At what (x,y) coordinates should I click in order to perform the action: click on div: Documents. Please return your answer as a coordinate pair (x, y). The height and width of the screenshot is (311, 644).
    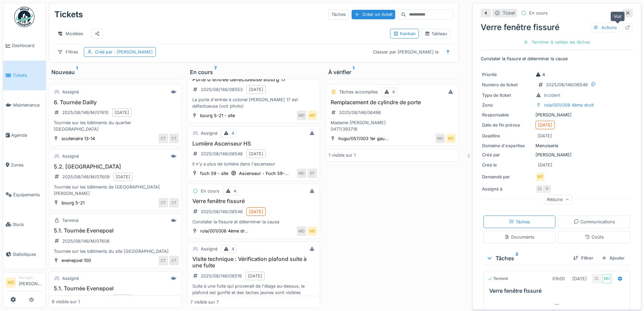
    Looking at the image, I should click on (519, 237).